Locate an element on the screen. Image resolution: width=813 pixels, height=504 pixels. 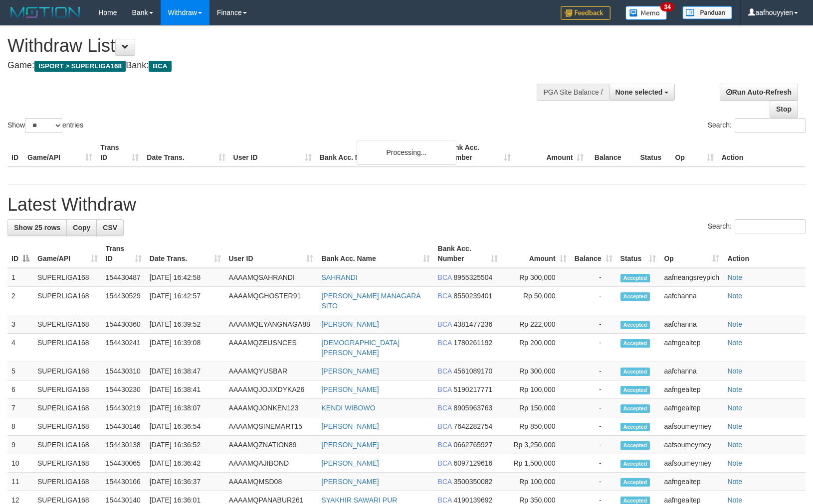
th: Date Trans.: activate to sort column ascending is located at coordinates (185, 253).